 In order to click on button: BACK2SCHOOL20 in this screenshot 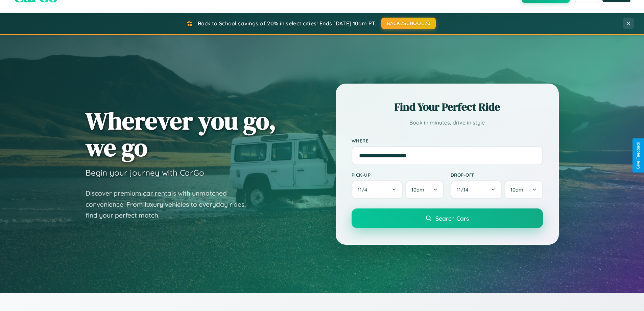, I will do `click(408, 23)`.